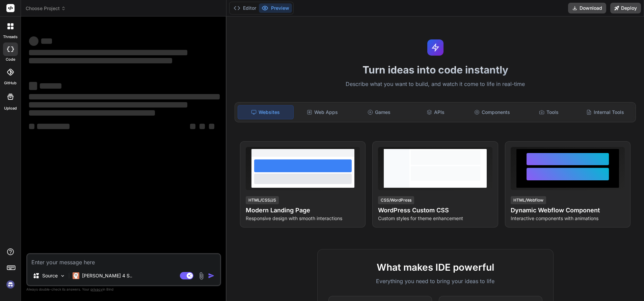 This screenshot has width=644, height=301. I want to click on img: icon, so click(211, 276).